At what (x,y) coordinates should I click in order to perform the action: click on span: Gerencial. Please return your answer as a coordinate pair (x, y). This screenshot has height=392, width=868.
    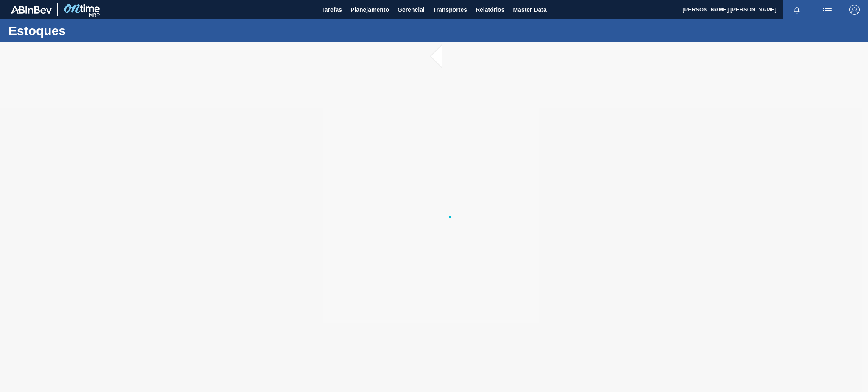
    Looking at the image, I should click on (411, 10).